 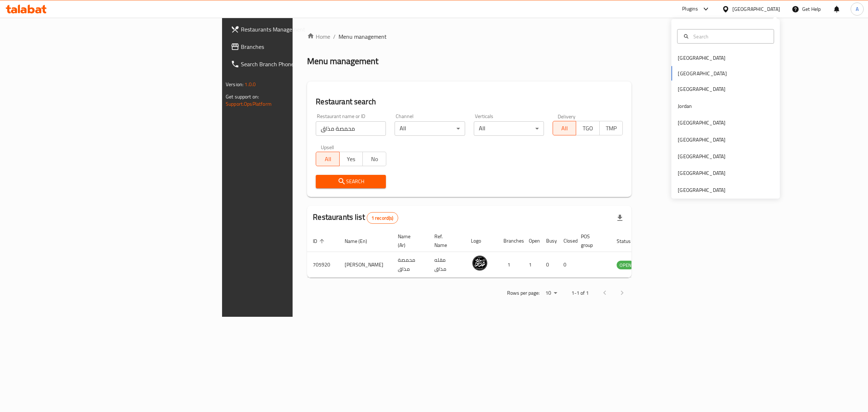 What do you see at coordinates (531, 240) in the screenshot?
I see `th: Open` at bounding box center [531, 240].